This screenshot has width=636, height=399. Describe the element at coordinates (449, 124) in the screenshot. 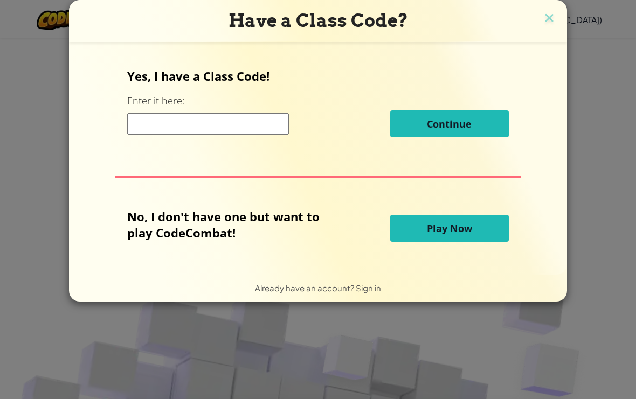

I see `span: Continue` at that location.